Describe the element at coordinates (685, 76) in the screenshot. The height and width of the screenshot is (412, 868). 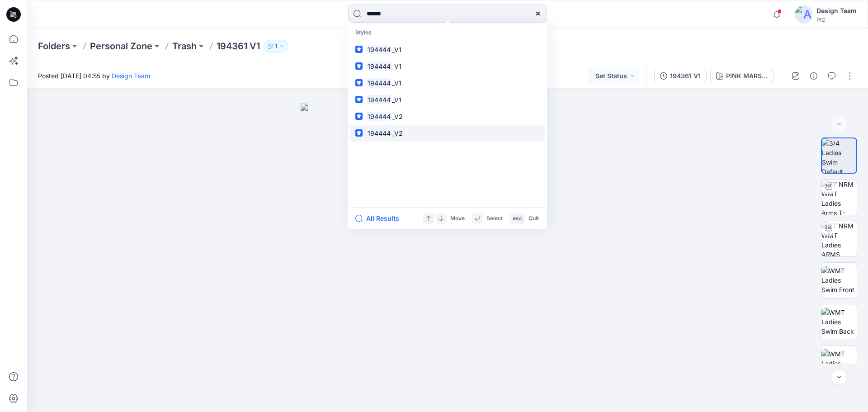
I see `div: 194361 V1` at that location.